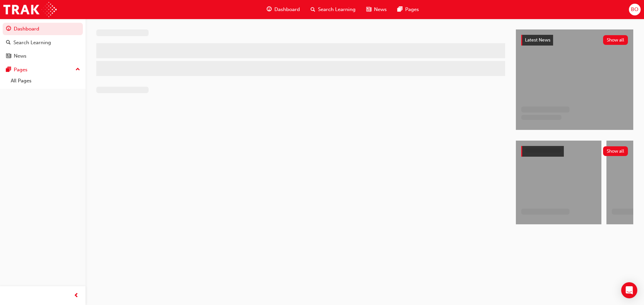  I want to click on span: Dashboard, so click(287, 9).